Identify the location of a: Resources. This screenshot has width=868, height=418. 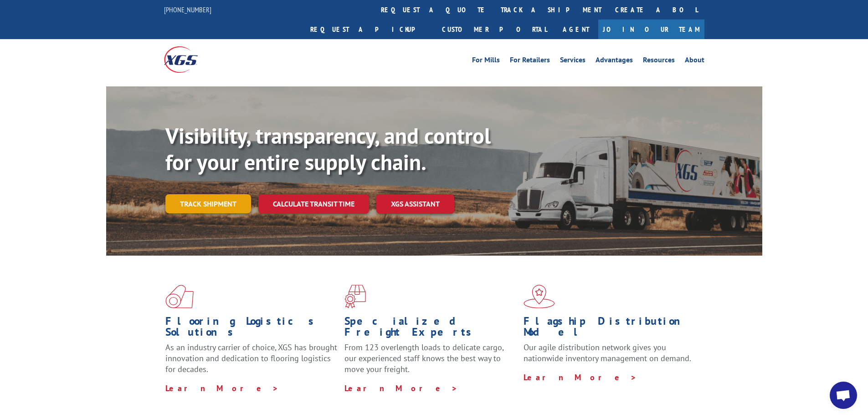
(659, 61).